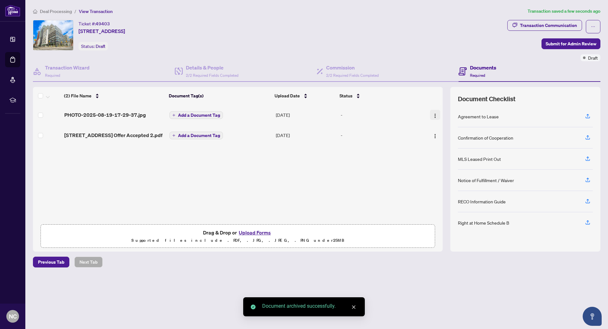 This screenshot has height=329, width=608. I want to click on span: (2) File Name, so click(78, 96).